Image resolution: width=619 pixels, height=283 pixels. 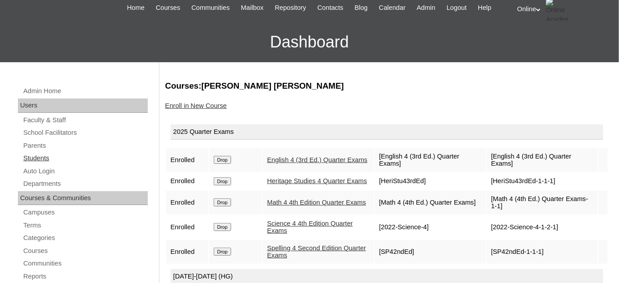 What do you see at coordinates (309, 42) in the screenshot?
I see `h3: Dashboard` at bounding box center [309, 42].